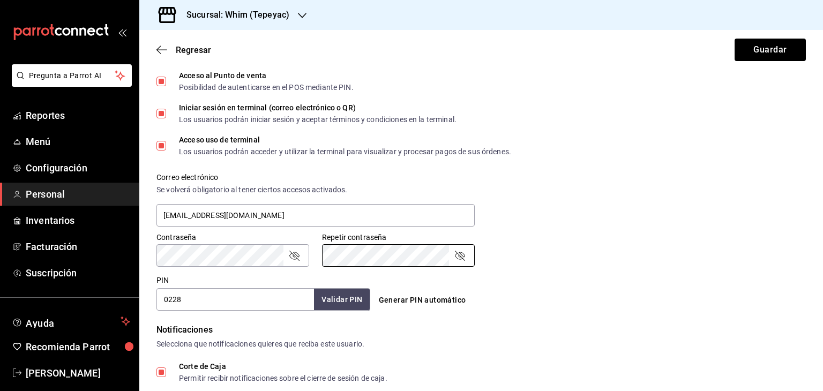 Image resolution: width=823 pixels, height=391 pixels. What do you see at coordinates (398, 237) in the screenshot?
I see `label: Repetir contraseña` at bounding box center [398, 237].